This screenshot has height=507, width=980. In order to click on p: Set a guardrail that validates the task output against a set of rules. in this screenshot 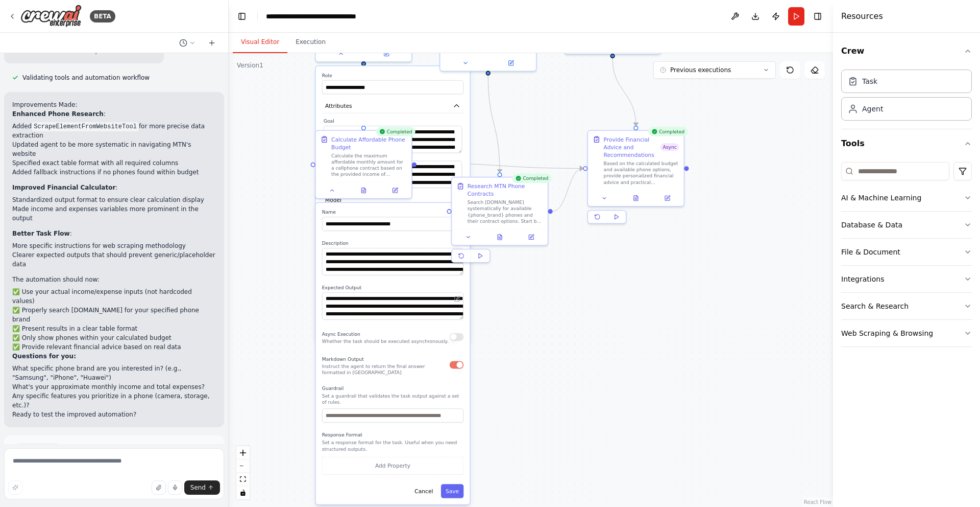, I will do `click(393, 399)`.